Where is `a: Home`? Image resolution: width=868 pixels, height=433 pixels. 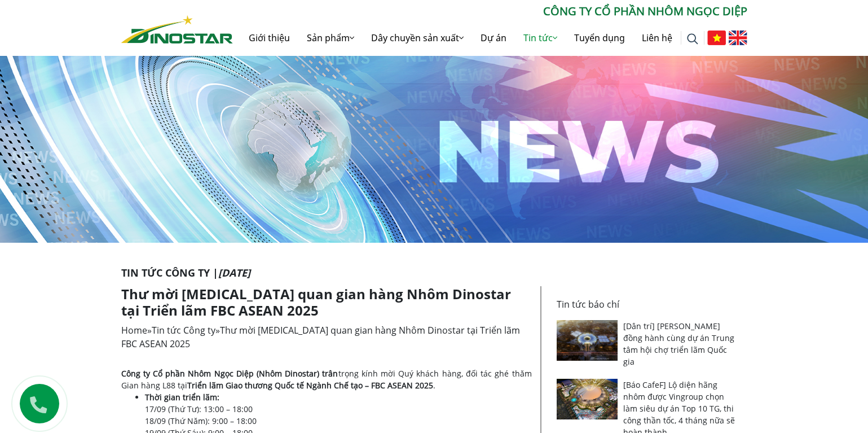
a: Home is located at coordinates (134, 330).